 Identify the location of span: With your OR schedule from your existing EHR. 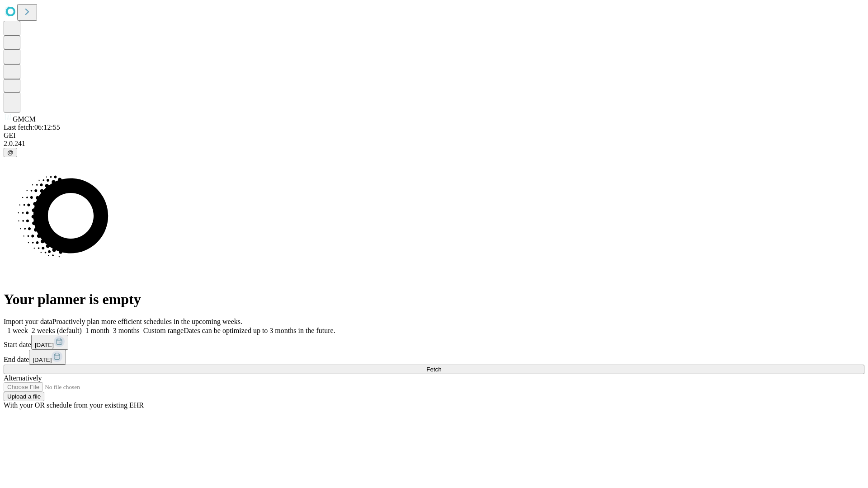
(73, 405).